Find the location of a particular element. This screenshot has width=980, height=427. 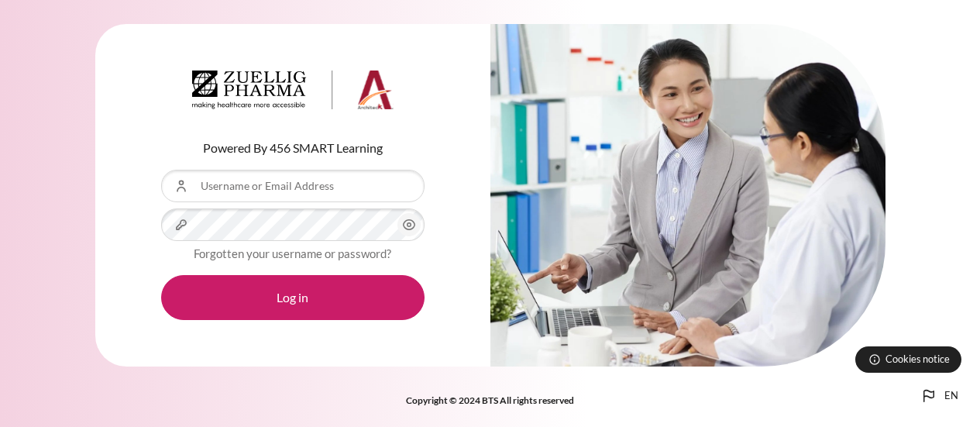

span: en is located at coordinates (951, 396).